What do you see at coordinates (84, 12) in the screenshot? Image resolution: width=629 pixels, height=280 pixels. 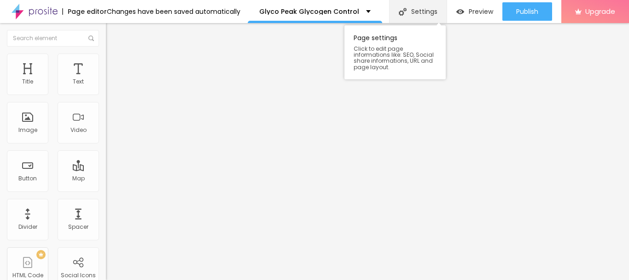 I see `div: Page editor` at bounding box center [84, 12].